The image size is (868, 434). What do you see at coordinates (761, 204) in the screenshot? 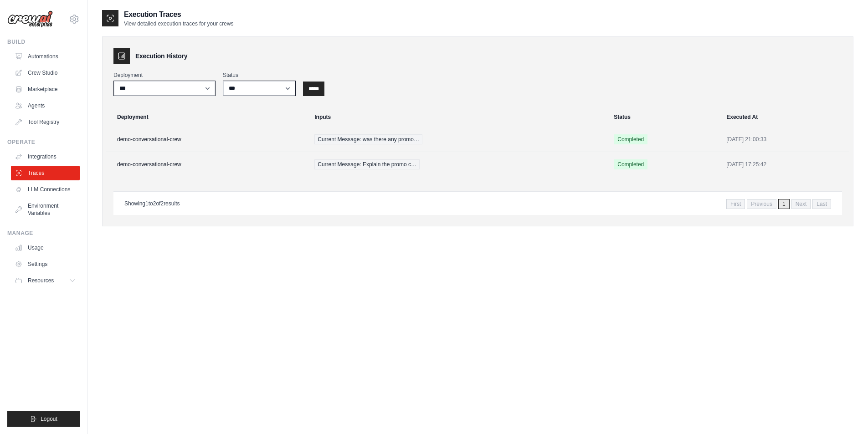
I see `span: Previous` at bounding box center [761, 204].